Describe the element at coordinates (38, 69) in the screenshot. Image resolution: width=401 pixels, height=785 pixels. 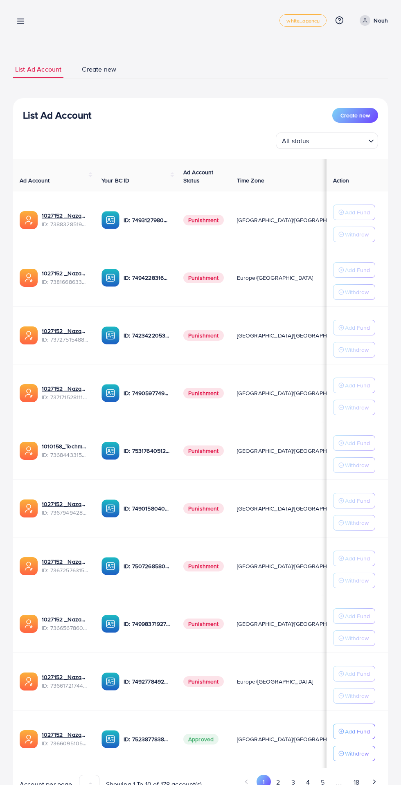
I see `span: List Ad Account` at that location.